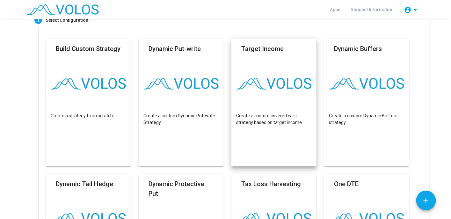  Describe the element at coordinates (38, 20) in the screenshot. I see `span: 1` at that location.